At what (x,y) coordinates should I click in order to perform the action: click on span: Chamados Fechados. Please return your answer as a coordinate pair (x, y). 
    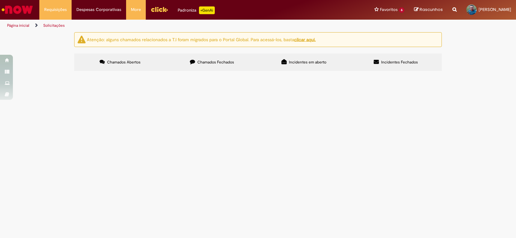
    Looking at the image, I should click on (216, 62).